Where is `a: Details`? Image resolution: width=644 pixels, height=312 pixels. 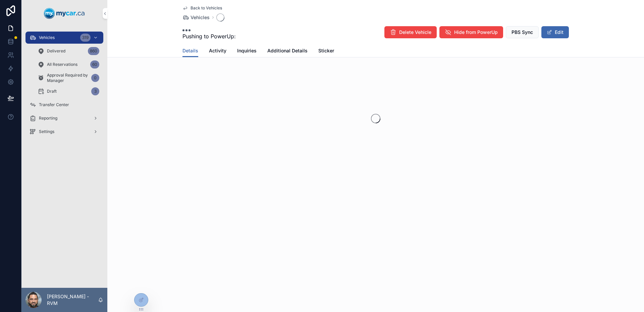
a: Details is located at coordinates (190, 51).